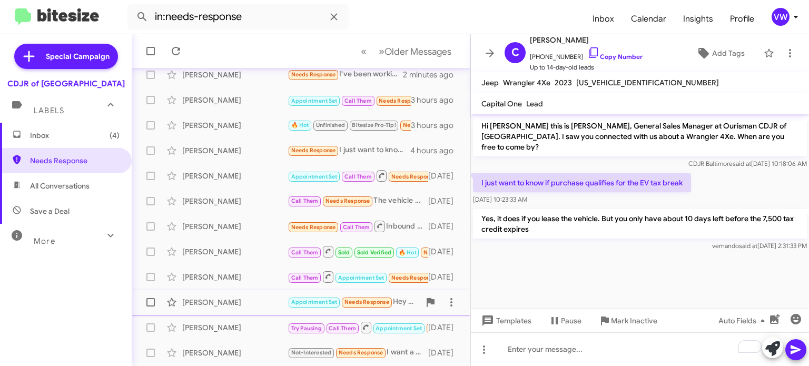 This screenshot has height=366, width=809. What do you see at coordinates (353, 302) in the screenshot?
I see `div: Hey there i told you to send the pics and info of the new scackpack sunroof you said you have and...` at bounding box center [353, 302].